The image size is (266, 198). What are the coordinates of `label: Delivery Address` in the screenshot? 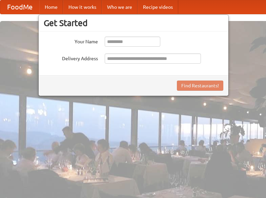 It's located at (71, 58).